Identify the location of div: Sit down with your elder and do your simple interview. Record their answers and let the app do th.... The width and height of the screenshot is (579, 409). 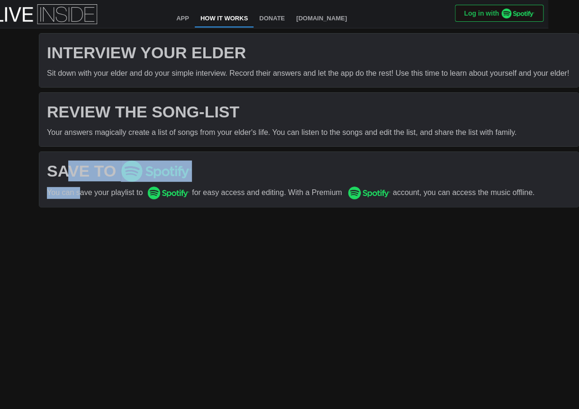
(309, 73).